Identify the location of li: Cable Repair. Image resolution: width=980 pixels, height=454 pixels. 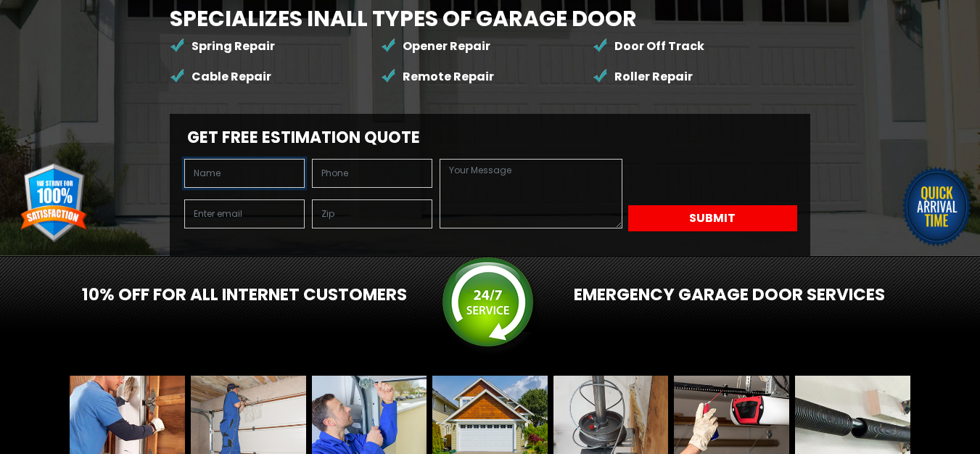
(276, 77).